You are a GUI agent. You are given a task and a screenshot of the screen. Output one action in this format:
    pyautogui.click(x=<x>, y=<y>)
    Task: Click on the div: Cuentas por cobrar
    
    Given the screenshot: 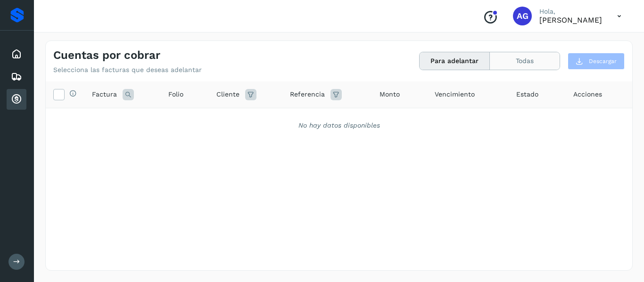 What is the action you would take?
    pyautogui.click(x=16, y=99)
    